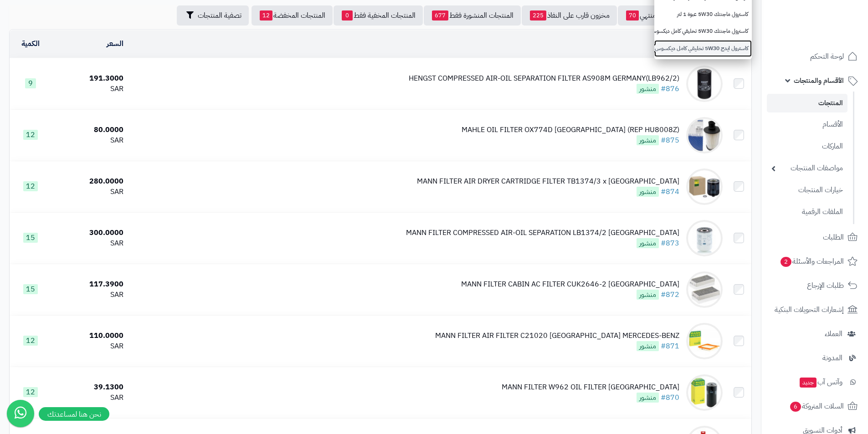  Describe the element at coordinates (833, 334) in the screenshot. I see `span: العملاء` at that location.